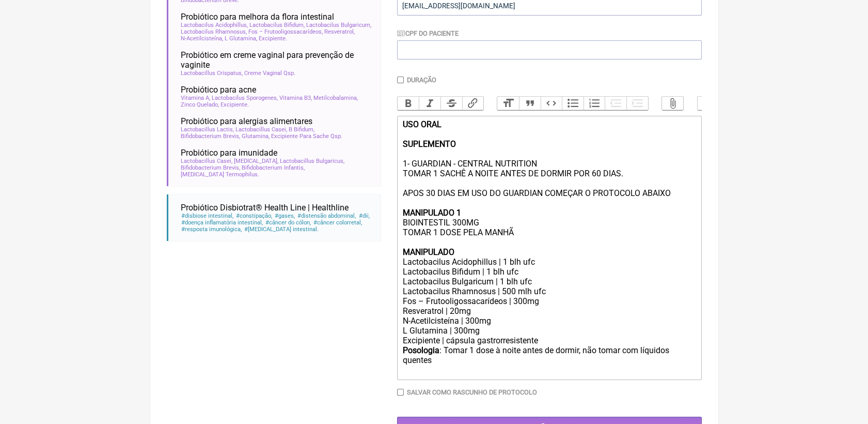 The image size is (868, 424). Describe the element at coordinates (549, 360) in the screenshot. I see `div: : Tomar 1 dose à noite antes de dormir, não tomar com líquidos quentes ㅤ` at that location.